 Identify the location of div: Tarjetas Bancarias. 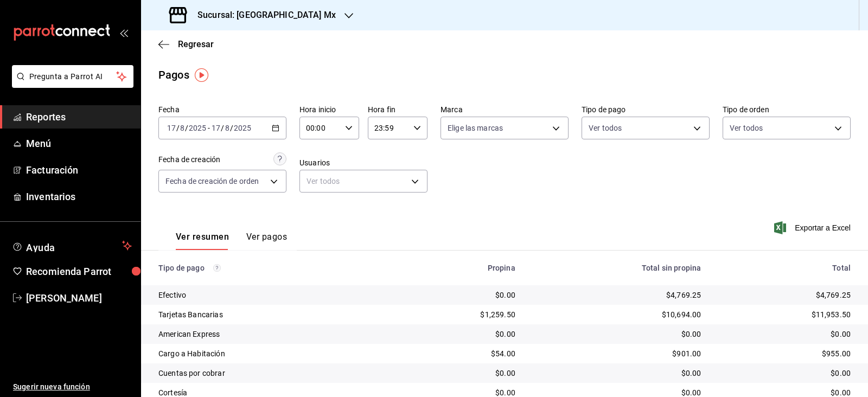
(273, 314).